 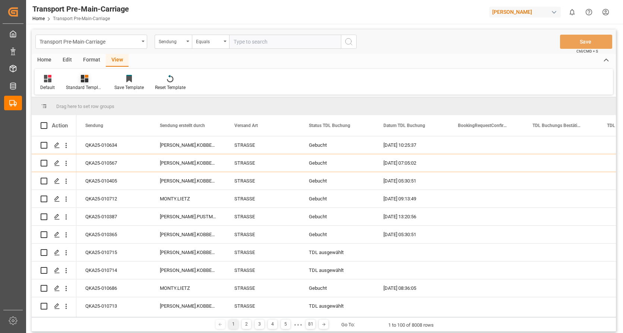 I want to click on div: 81, so click(x=310, y=324).